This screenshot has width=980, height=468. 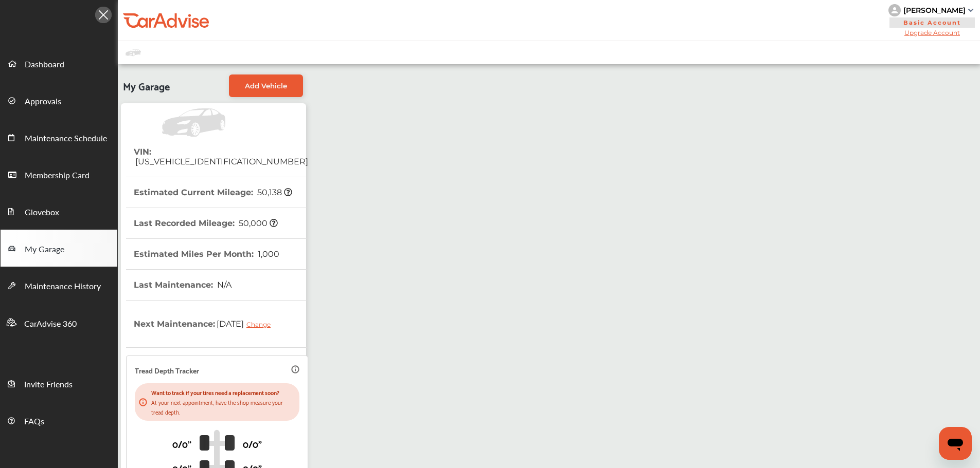 What do you see at coordinates (50, 324) in the screenshot?
I see `span: CarAdvise 360` at bounding box center [50, 324].